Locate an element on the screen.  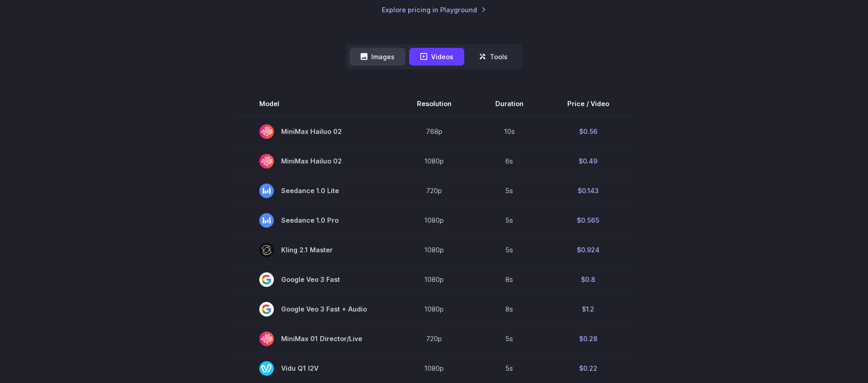
td: $0.565 is located at coordinates (588, 220).